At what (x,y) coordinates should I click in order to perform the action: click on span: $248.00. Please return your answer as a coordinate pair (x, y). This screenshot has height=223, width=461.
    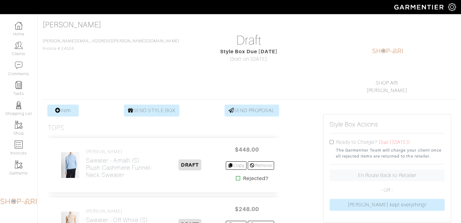
    Looking at the image, I should click on (247, 209).